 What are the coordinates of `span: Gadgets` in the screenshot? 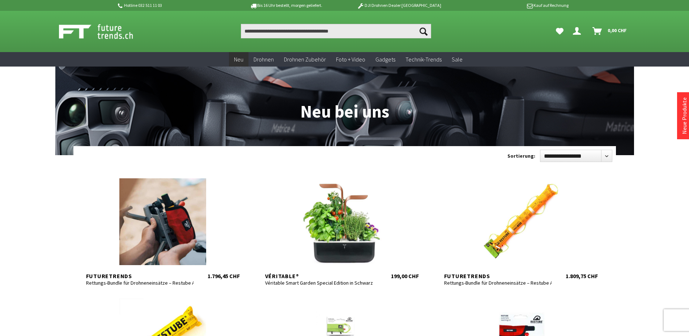 It's located at (385, 59).